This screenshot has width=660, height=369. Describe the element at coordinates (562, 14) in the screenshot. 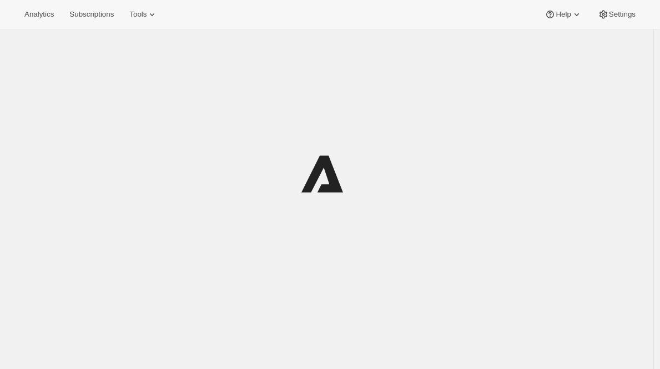

I see `span: Help` at that location.